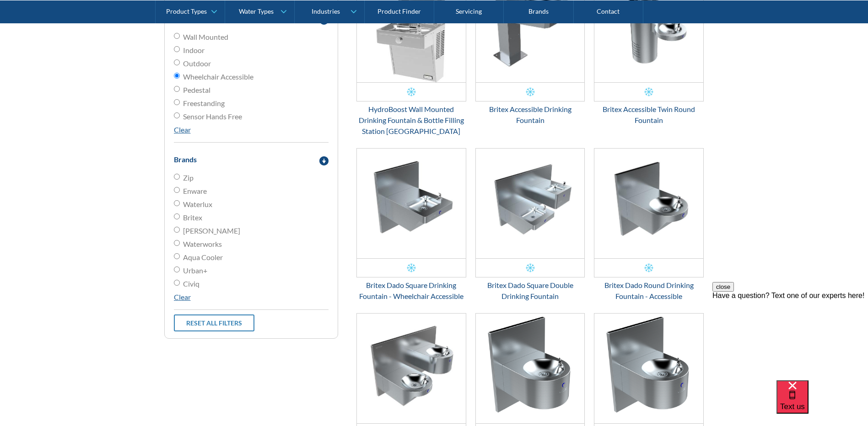  Describe the element at coordinates (412, 291) in the screenshot. I see `div: Britex Dado Square Drinking Fountain - Wheelchair Accessible` at that location.